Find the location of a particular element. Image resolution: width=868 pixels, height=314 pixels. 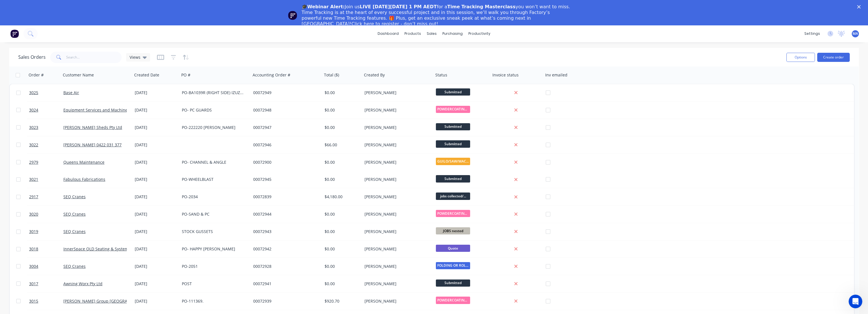

div: 00072944 is located at coordinates (285, 214).